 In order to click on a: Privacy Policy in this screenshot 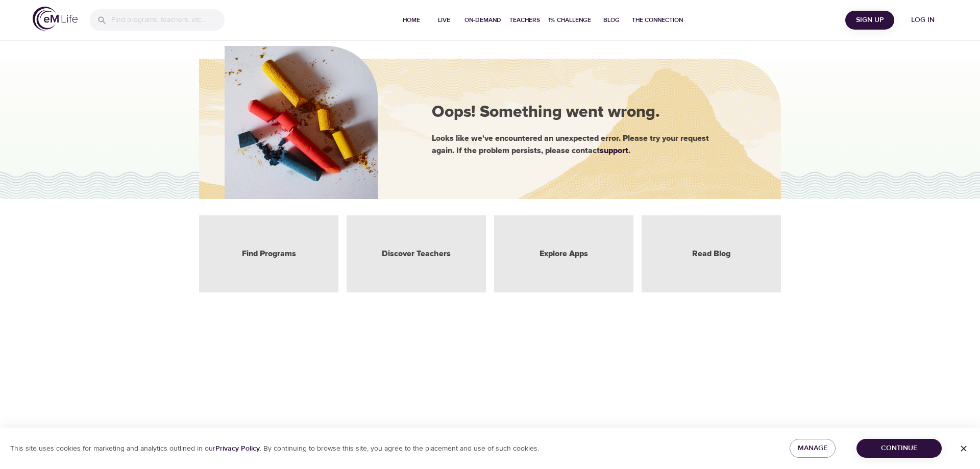, I will do `click(238, 449)`.